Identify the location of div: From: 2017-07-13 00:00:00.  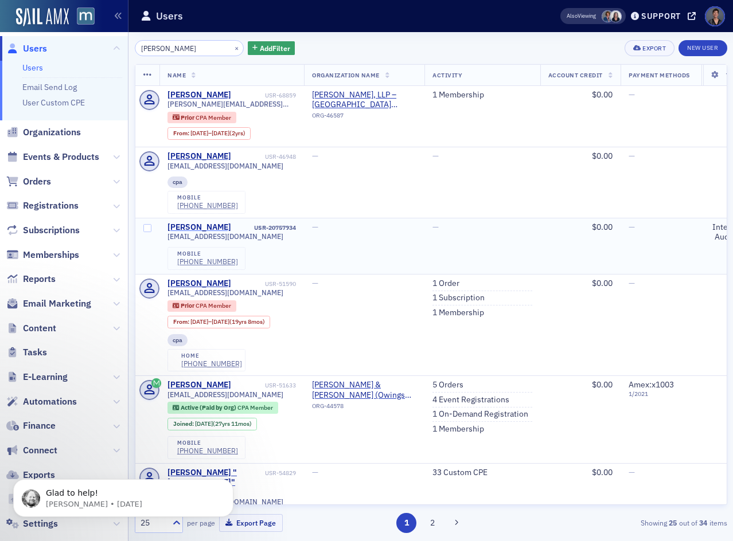
(209, 134).